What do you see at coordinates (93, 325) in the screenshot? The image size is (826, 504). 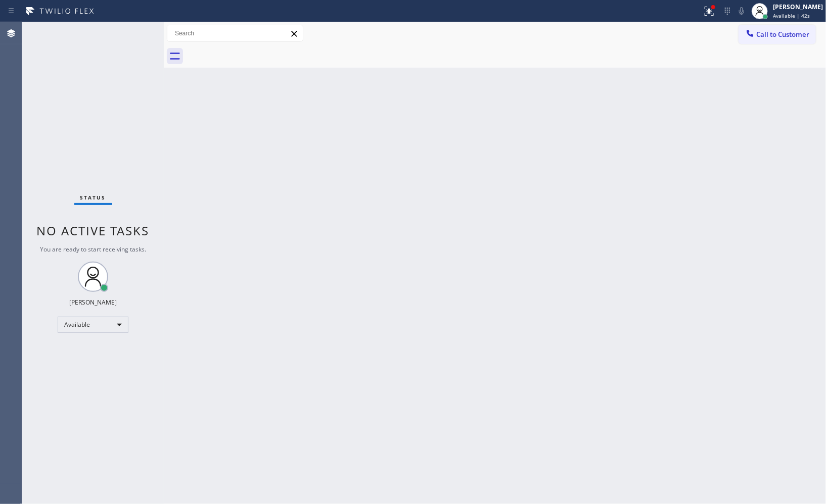 I see `div: Available` at bounding box center [93, 325].